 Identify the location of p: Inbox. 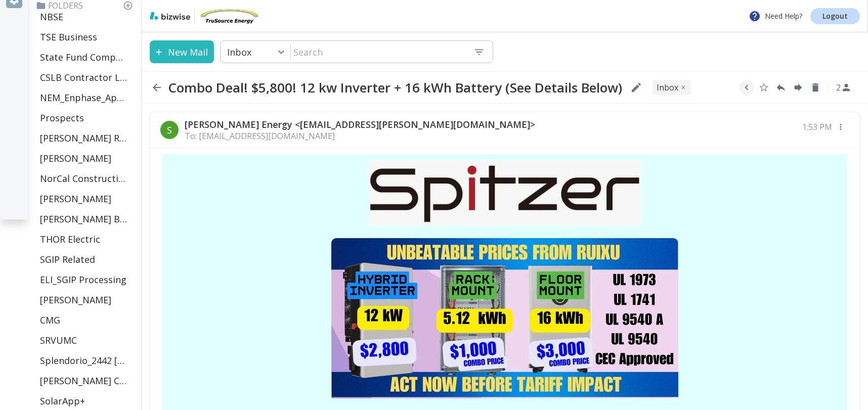
(239, 52).